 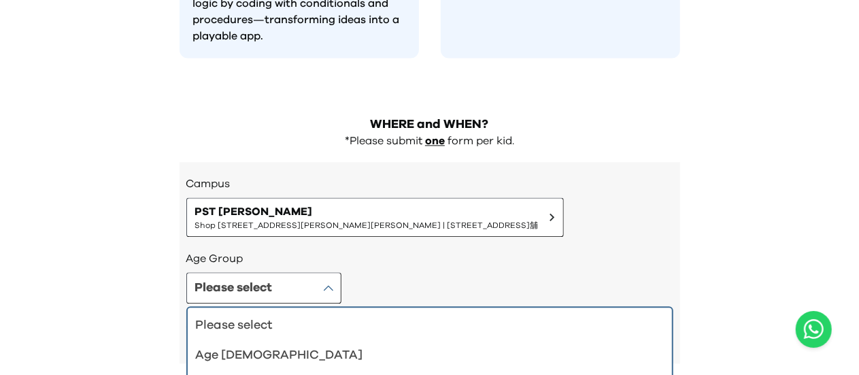 I want to click on p: one, so click(x=434, y=141).